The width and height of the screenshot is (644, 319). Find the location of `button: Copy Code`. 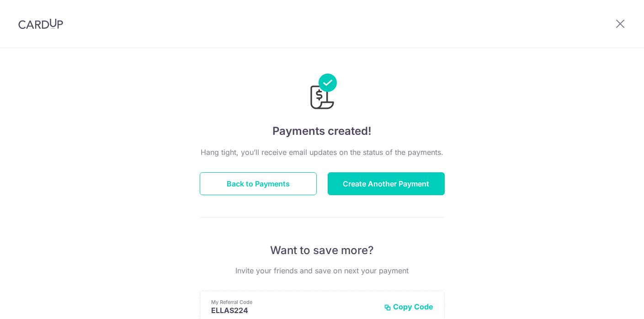

button: Copy Code is located at coordinates (409, 307).